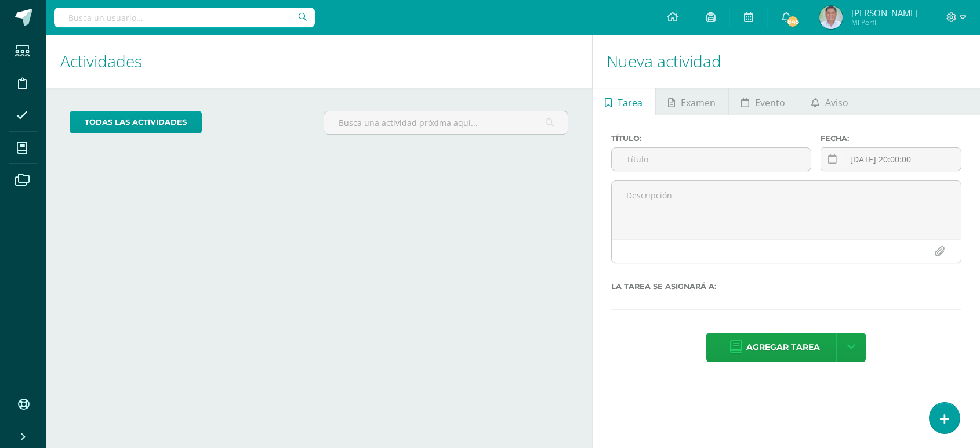 The height and width of the screenshot is (448, 980). Describe the element at coordinates (783, 347) in the screenshot. I see `span: Agregar tarea` at that location.